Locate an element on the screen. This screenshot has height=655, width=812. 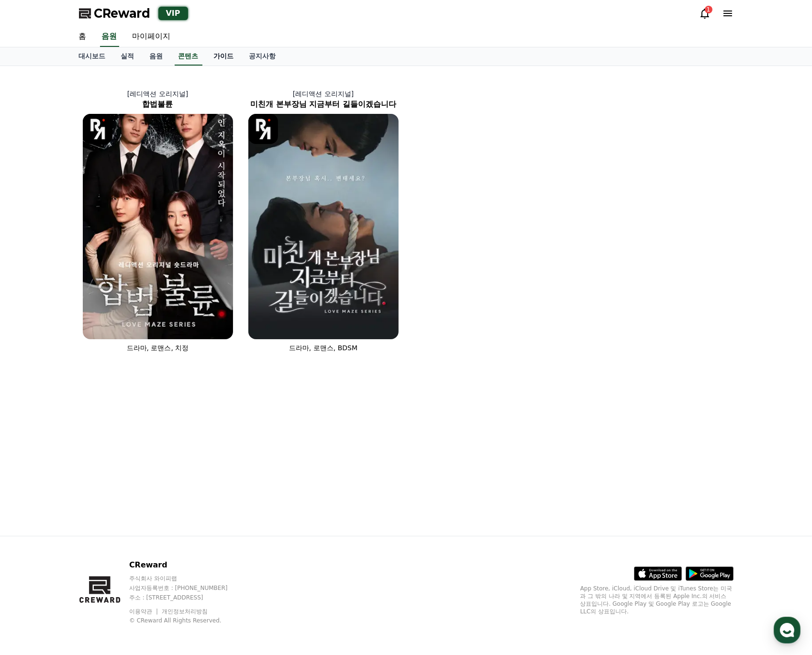
a: 대시보드 is located at coordinates (92, 57).